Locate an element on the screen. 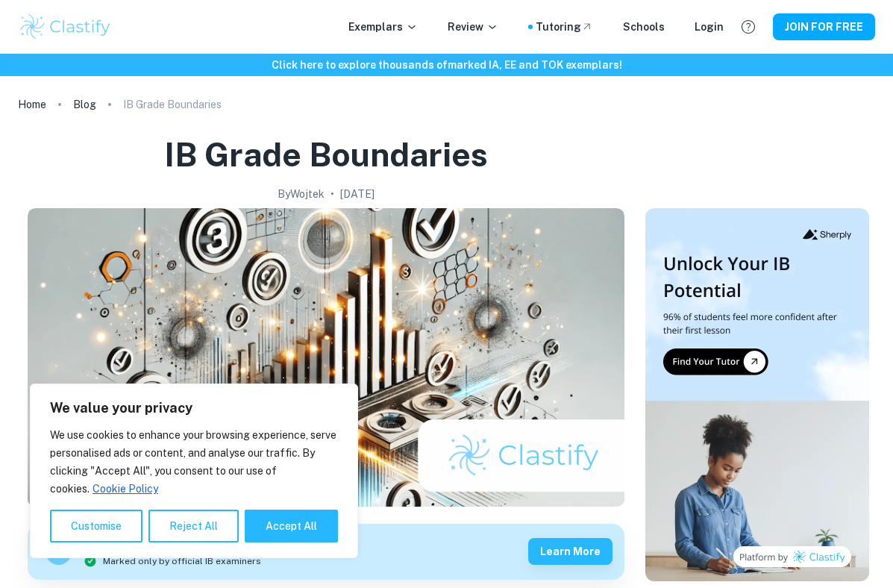 This screenshot has height=588, width=893. a: Thumbnail is located at coordinates (757, 395).